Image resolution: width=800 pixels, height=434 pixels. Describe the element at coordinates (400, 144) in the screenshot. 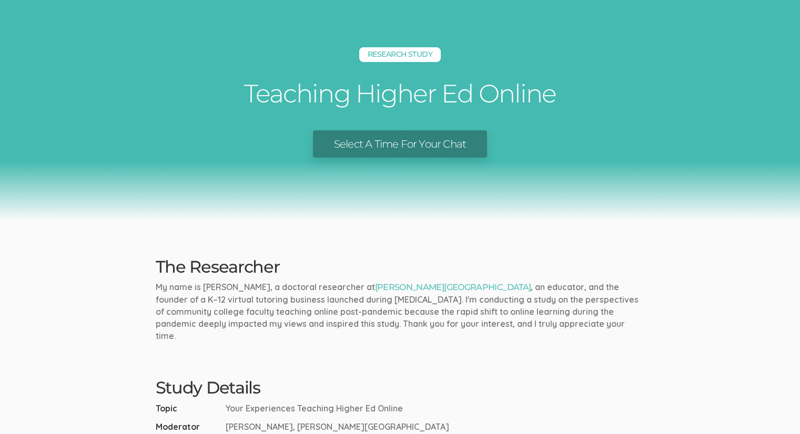

I see `a: Select A Time For Your Chat` at that location.